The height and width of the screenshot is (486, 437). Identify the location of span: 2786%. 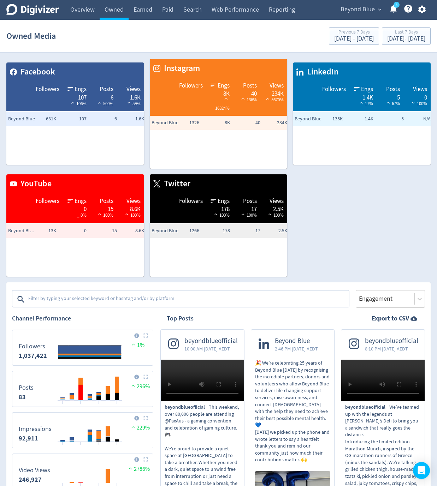
(138, 469).